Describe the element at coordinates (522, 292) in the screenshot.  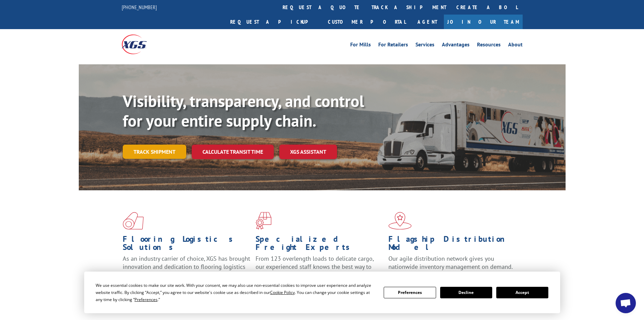
I see `button: Accept` at that location.